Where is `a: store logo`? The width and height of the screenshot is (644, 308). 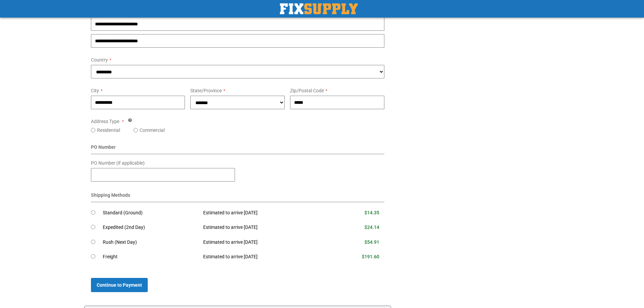 a: store logo is located at coordinates (319, 9).